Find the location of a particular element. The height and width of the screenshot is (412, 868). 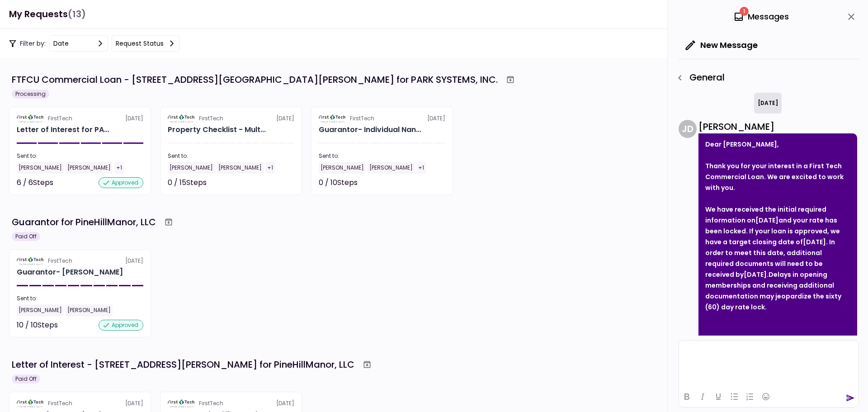

button: Underline is located at coordinates (718, 397).